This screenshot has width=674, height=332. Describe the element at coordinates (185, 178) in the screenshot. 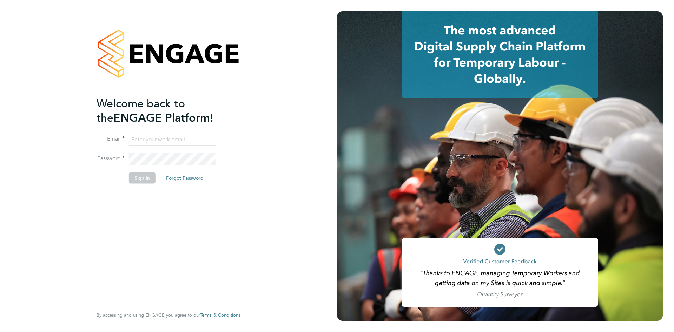

I see `button: Forgot Password` at that location.